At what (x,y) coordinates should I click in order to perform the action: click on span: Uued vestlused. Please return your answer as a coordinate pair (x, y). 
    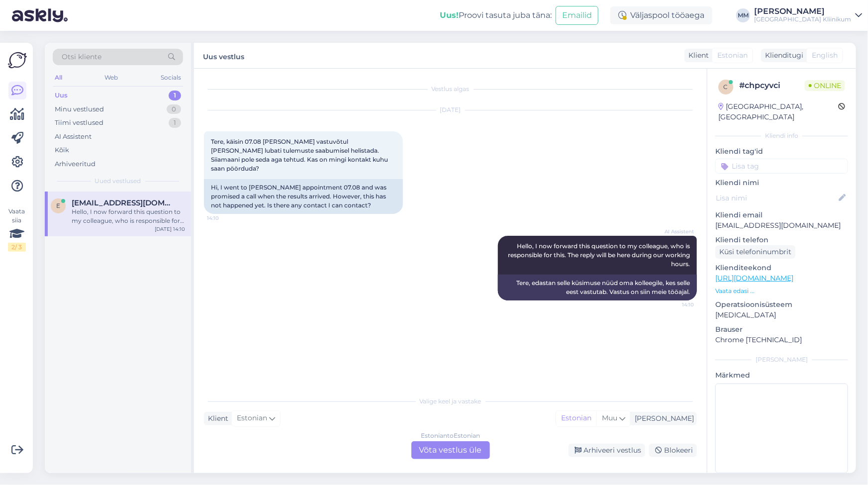
    Looking at the image, I should click on (118, 181).